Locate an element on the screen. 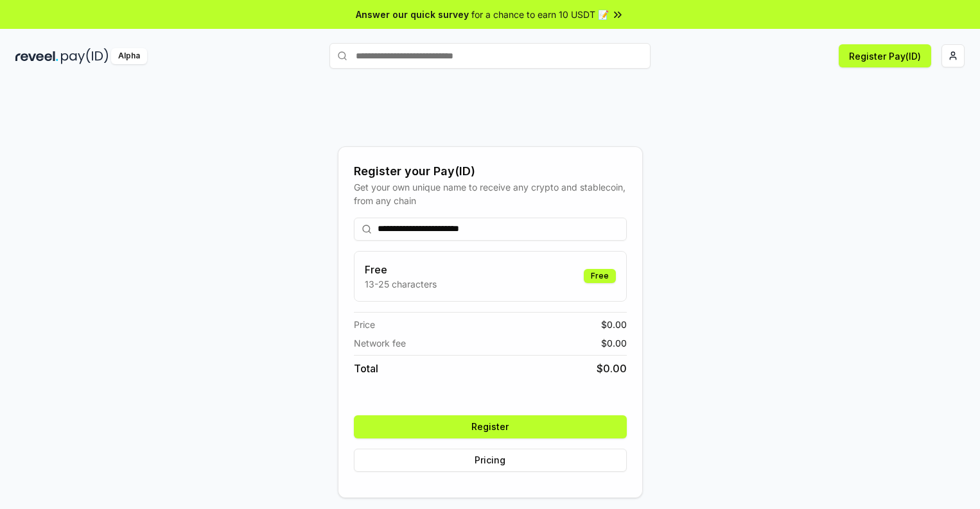 This screenshot has width=980, height=509. p: 13-25 characters is located at coordinates (401, 284).